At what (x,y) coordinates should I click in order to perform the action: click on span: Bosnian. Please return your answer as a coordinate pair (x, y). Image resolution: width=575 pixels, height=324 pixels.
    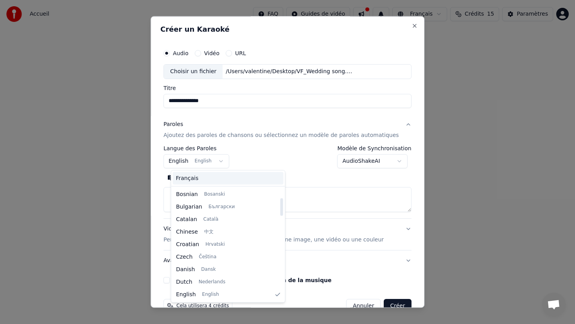
    Looking at the image, I should click on (187, 194).